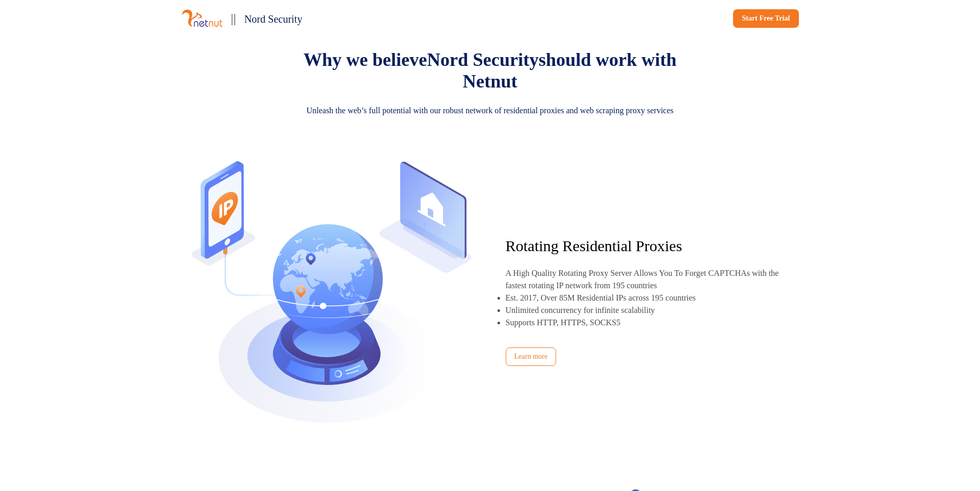 This screenshot has height=491, width=980. I want to click on p: Why we believe should work with Netnut, so click(490, 70).